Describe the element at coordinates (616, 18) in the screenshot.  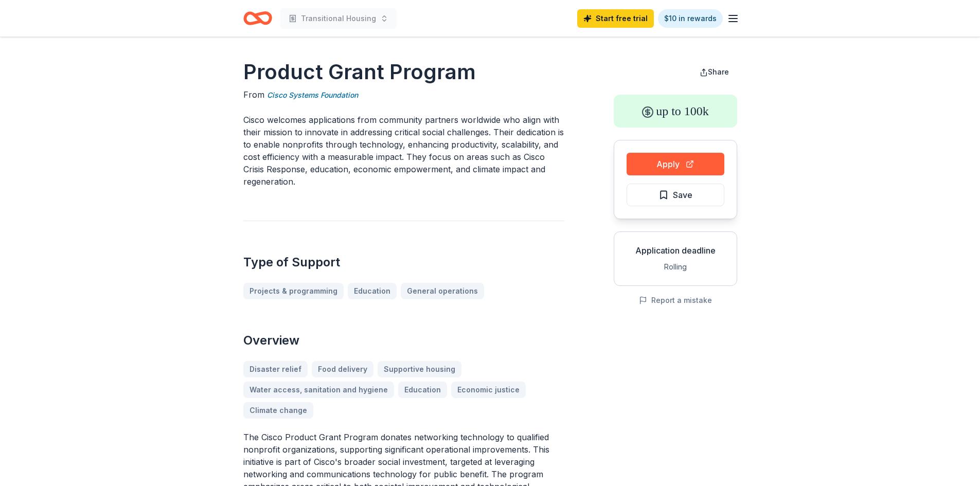
I see `a: Start free trial` at that location.